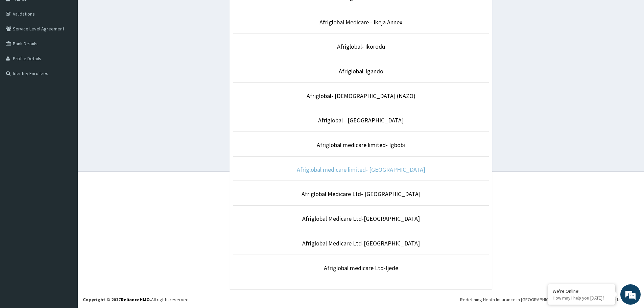 Image resolution: width=644 pixels, height=308 pixels. Describe the element at coordinates (581, 291) in the screenshot. I see `div: We're Online!` at that location.